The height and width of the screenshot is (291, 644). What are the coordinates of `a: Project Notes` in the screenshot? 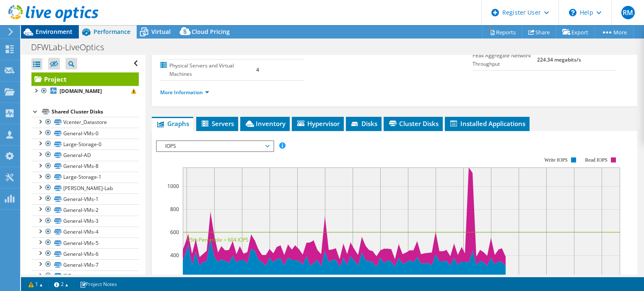 It's located at (98, 284).